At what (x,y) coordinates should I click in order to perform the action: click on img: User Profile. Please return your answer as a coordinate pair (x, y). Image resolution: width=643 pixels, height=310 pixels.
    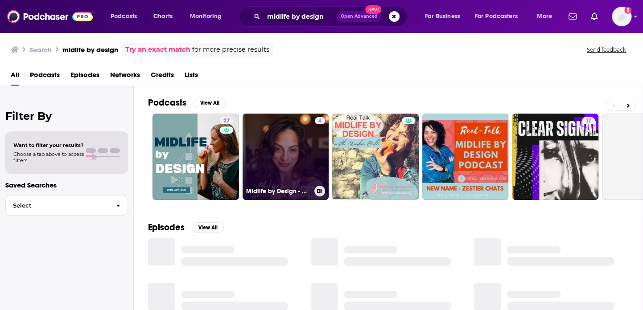
    Looking at the image, I should click on (622, 17).